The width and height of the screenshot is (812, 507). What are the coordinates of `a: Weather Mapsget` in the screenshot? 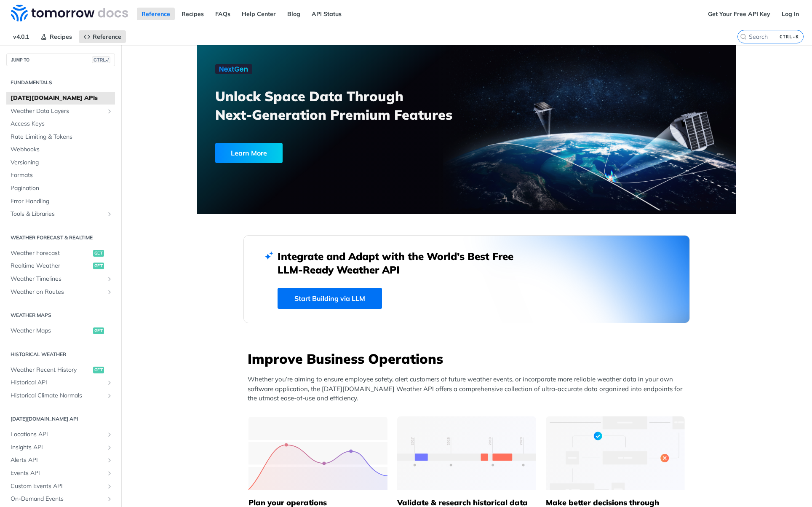 It's located at (60, 331).